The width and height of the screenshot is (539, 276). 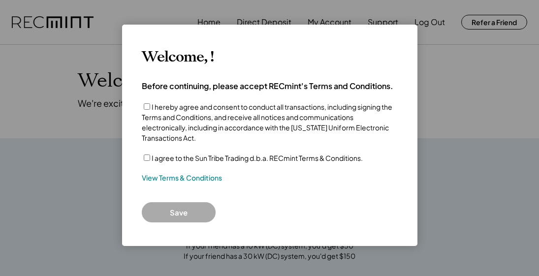 I want to click on label: I hereby agree and consent to conduct all transactions, including signing the Terms and Condition..., so click(x=267, y=122).